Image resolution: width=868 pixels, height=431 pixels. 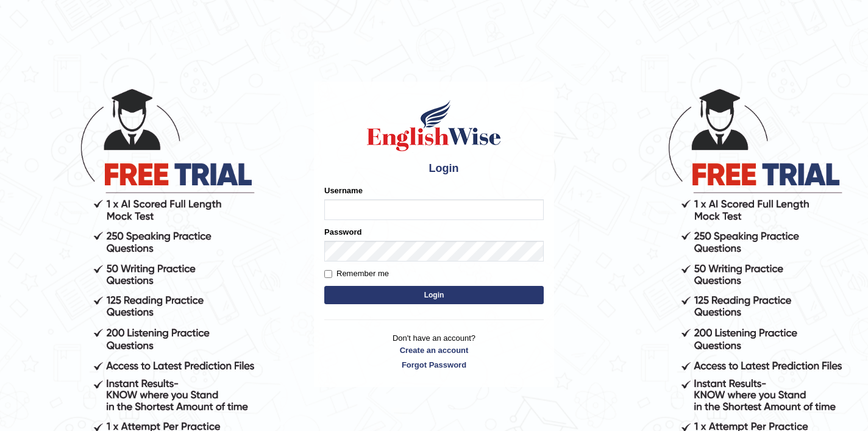 What do you see at coordinates (344, 190) in the screenshot?
I see `label: Username` at bounding box center [344, 190].